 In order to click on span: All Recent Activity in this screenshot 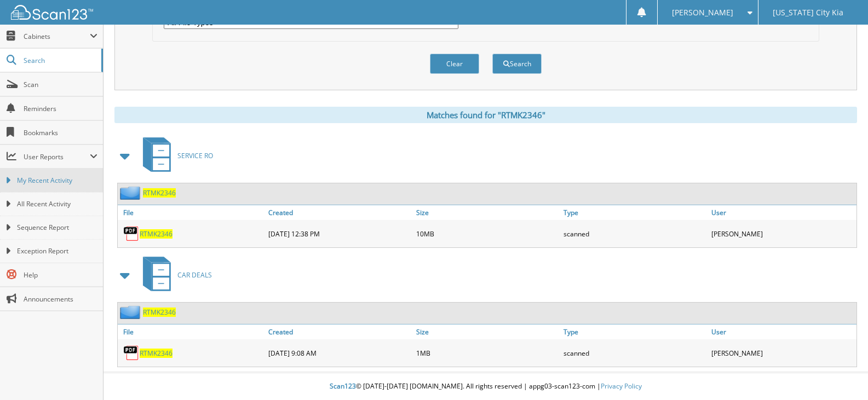, I will do `click(57, 204)`.